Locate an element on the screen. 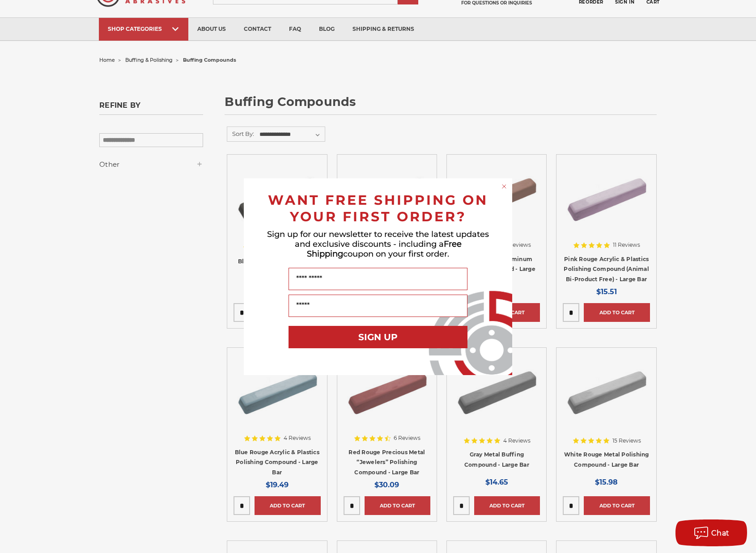  span: WANT FREE SHIPPING ON YOUR FIRST ORDER? is located at coordinates (378, 208).